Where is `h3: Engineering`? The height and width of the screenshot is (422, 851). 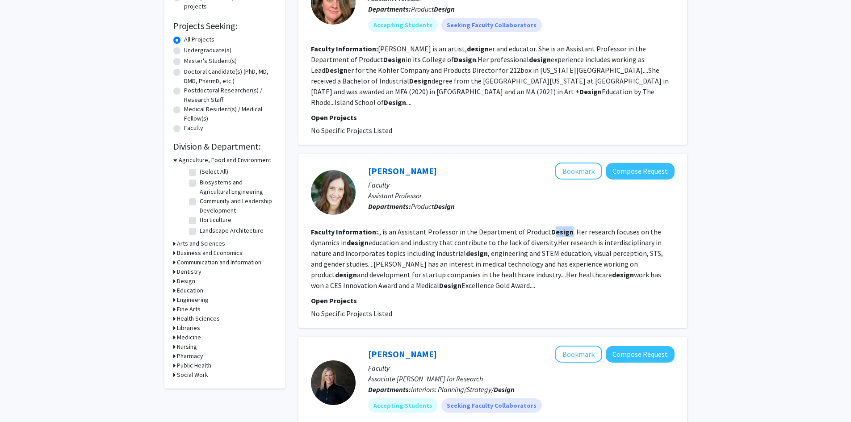 h3: Engineering is located at coordinates (193, 300).